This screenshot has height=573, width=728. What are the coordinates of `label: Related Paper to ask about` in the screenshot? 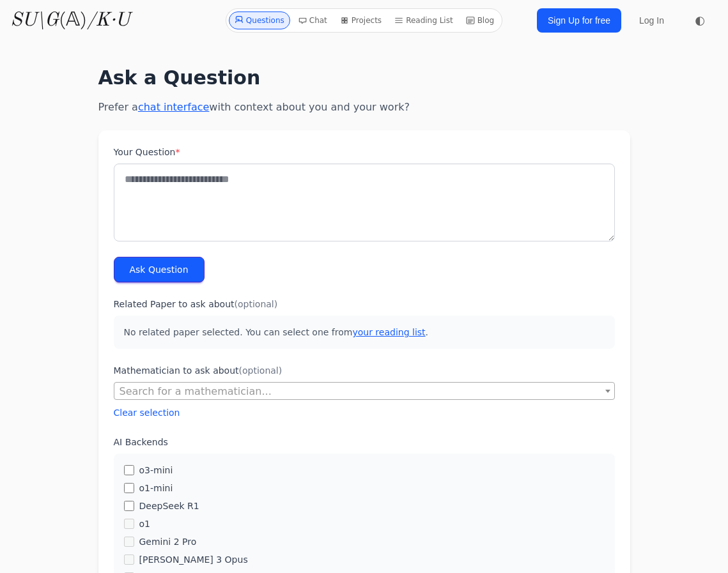 It's located at (365, 304).